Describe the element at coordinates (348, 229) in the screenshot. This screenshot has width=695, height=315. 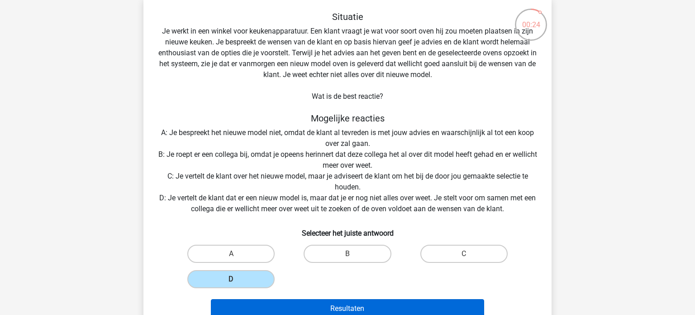
I see `h6: Selecteer het juiste antwoord` at that location.